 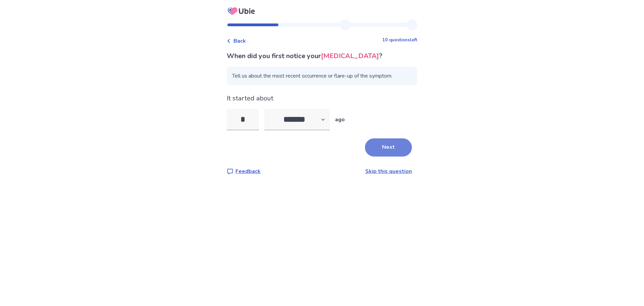 I want to click on span: Tell us about the most recent occurrence or flare-up of the symptom., so click(x=322, y=76).